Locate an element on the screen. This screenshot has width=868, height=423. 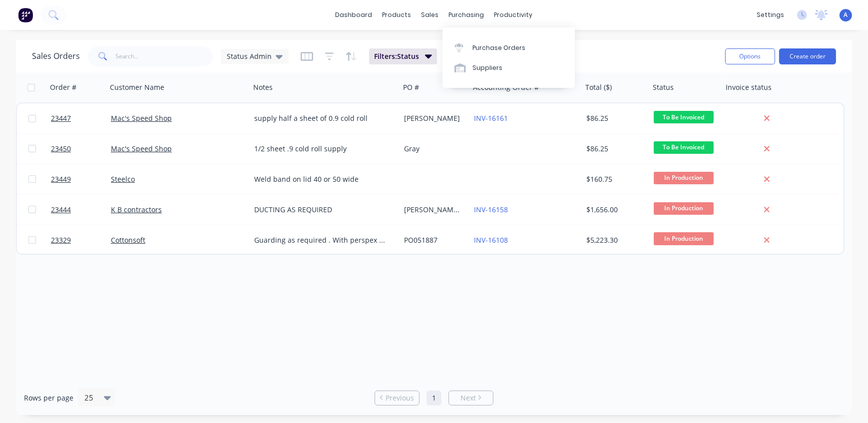
div: sales is located at coordinates (430, 15).